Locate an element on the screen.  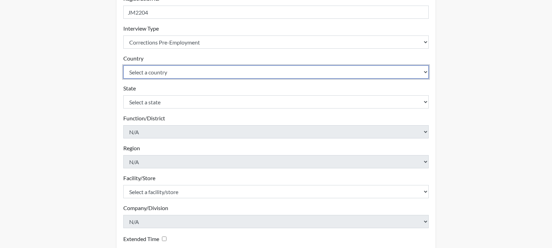
input: Insert a Registration ID, which needs to be a unique alphanumeric value for each interviewee is located at coordinates (276, 12).